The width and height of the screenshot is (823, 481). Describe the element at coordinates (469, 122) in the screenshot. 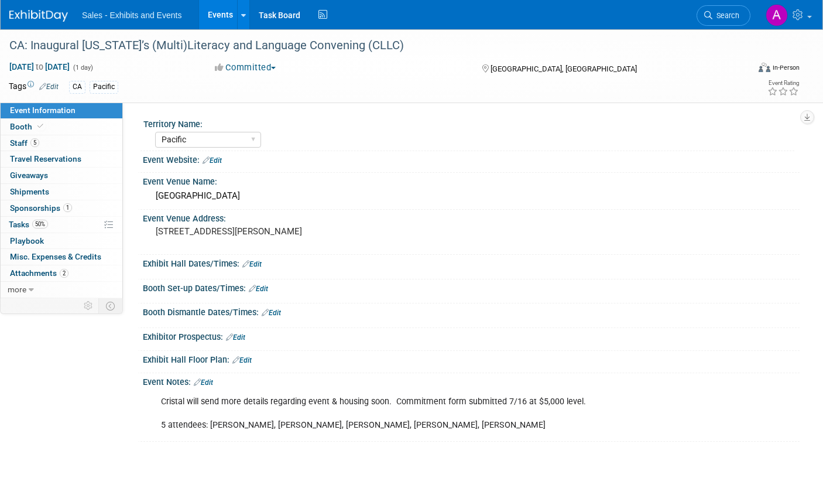

I see `div: Territory Name:` at that location.